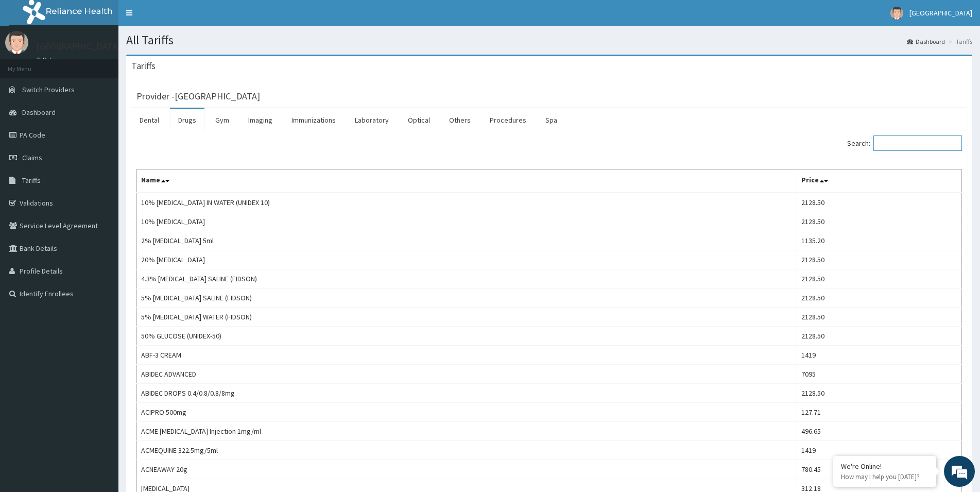  Describe the element at coordinates (48, 90) in the screenshot. I see `span: Switch Providers` at that location.